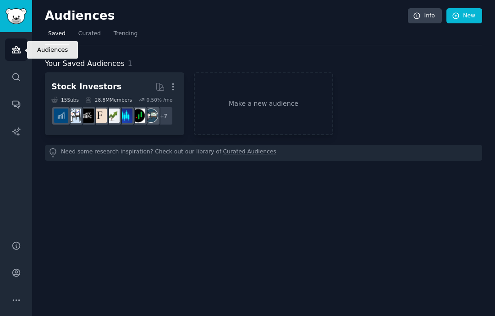 The height and width of the screenshot is (316, 495). Describe the element at coordinates (109, 100) in the screenshot. I see `div: 28.8M Members` at that location.